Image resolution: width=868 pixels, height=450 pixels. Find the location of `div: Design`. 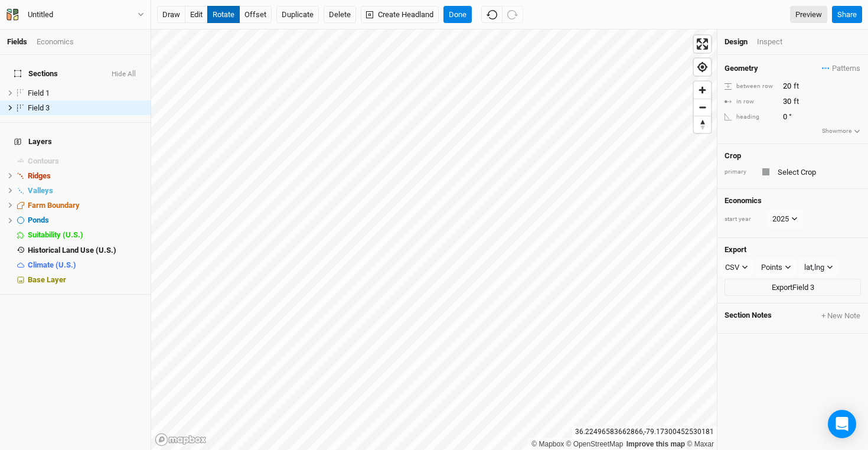

div: Design is located at coordinates (736, 42).